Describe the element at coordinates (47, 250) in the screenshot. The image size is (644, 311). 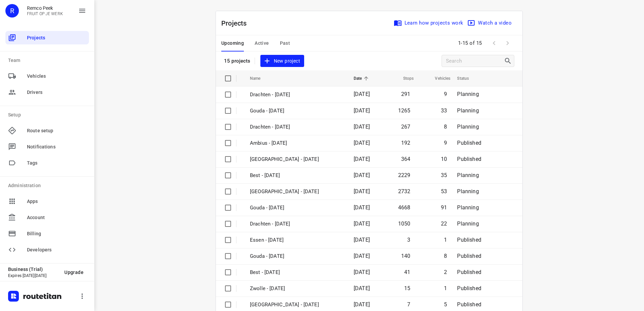
I see `div: Developers` at that location.